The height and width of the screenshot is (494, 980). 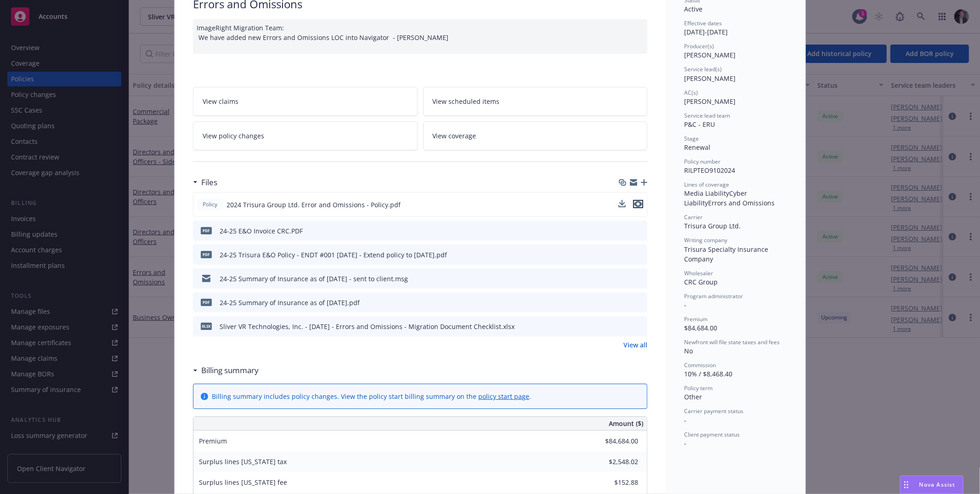 What do you see at coordinates (466, 101) in the screenshot?
I see `span: View scheduled items` at bounding box center [466, 101].